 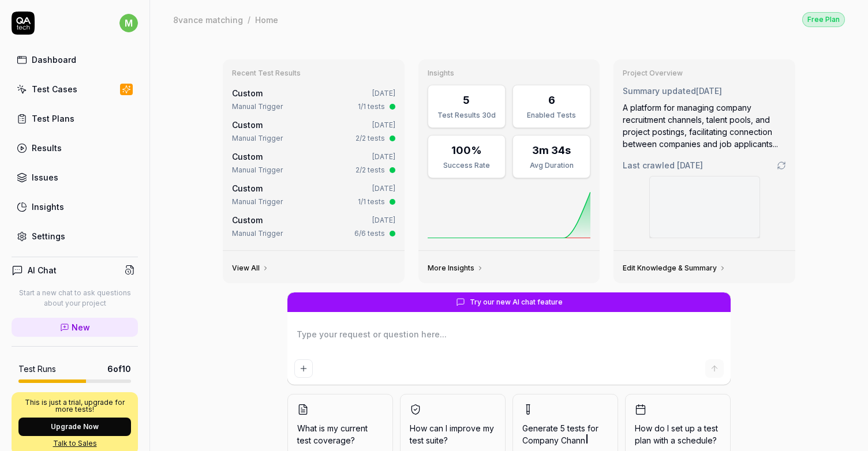 What do you see at coordinates (75, 148) in the screenshot?
I see `a: Results` at bounding box center [75, 148].